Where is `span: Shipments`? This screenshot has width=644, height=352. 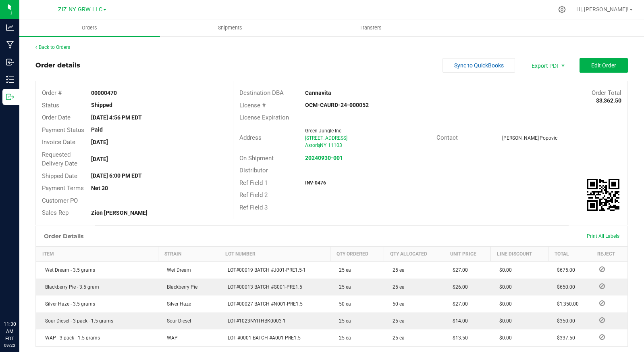 span: Shipments is located at coordinates (230, 28).